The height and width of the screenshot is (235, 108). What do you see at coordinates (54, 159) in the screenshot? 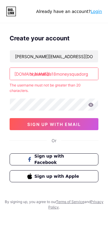
I see `a: Sign up with Facebook` at bounding box center [54, 159].